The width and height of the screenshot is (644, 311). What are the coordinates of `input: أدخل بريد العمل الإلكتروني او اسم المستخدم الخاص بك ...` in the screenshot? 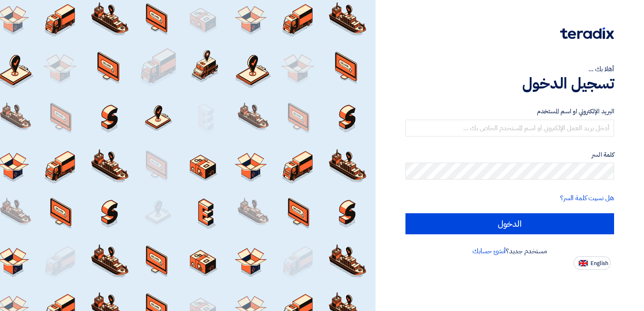 It's located at (510, 128).